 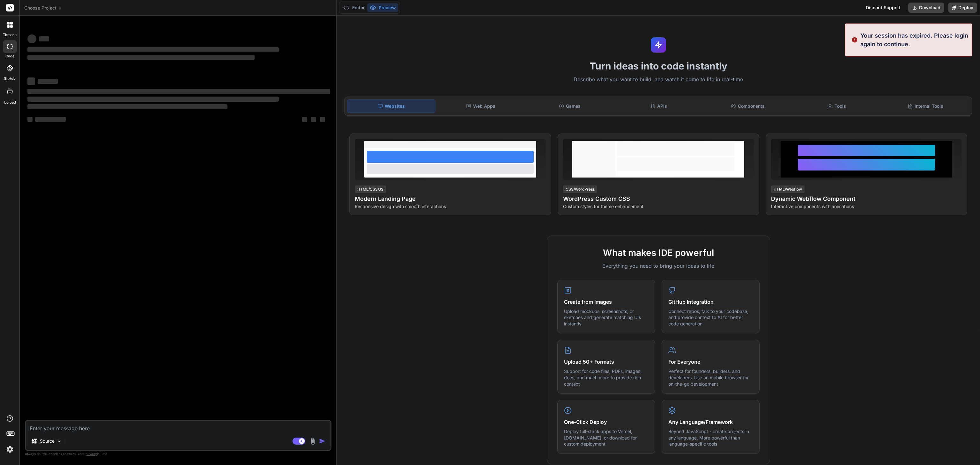 I want to click on button: Deploy, so click(x=962, y=8).